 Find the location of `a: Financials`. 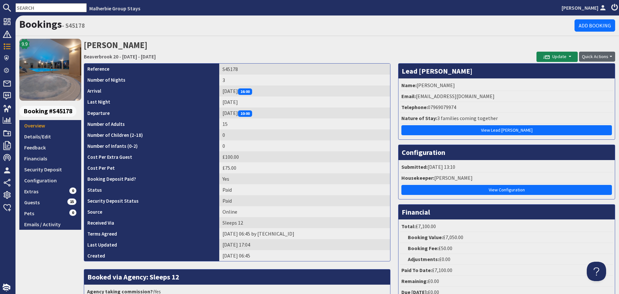

a: Financials is located at coordinates (50, 158).